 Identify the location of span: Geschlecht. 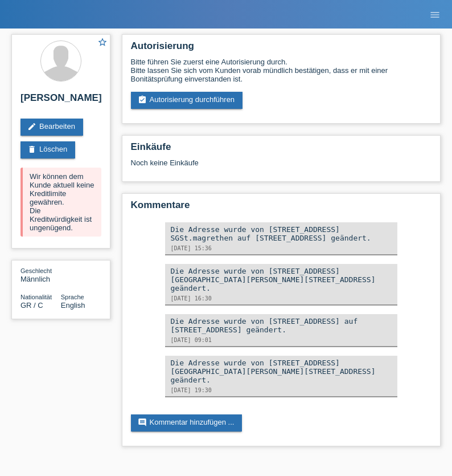
(36, 271).